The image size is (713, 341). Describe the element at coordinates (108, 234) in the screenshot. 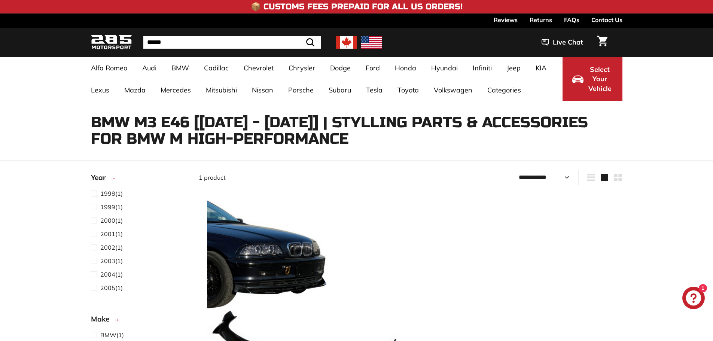

I see `span: 2001` at that location.